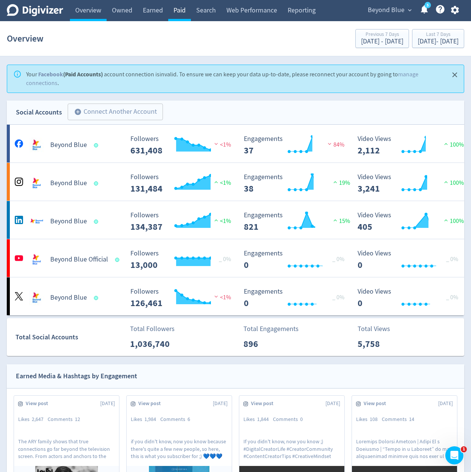 Image resolution: width=471 pixels, height=472 pixels. What do you see at coordinates (79, 260) in the screenshot?
I see `h5: Beyond Blue Official` at bounding box center [79, 260].